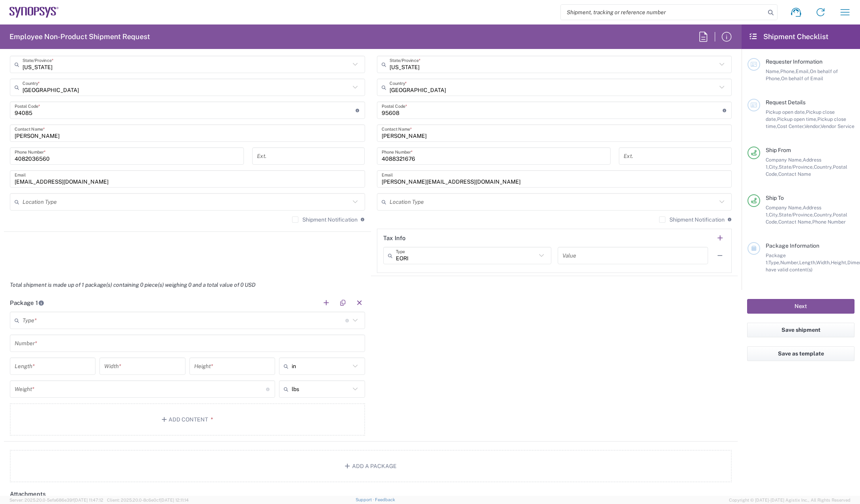 This screenshot has height=504, width=860. I want to click on span: Contact Name, so click(795, 173).